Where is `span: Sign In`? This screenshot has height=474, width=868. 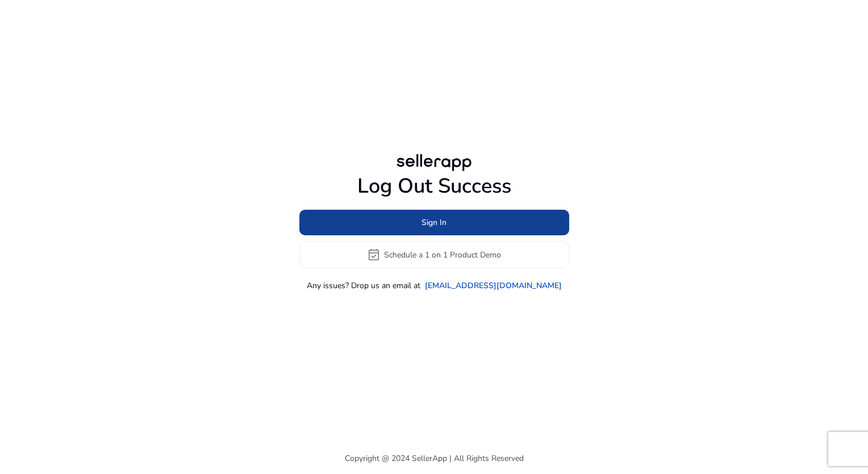
span: Sign In is located at coordinates (434, 222).